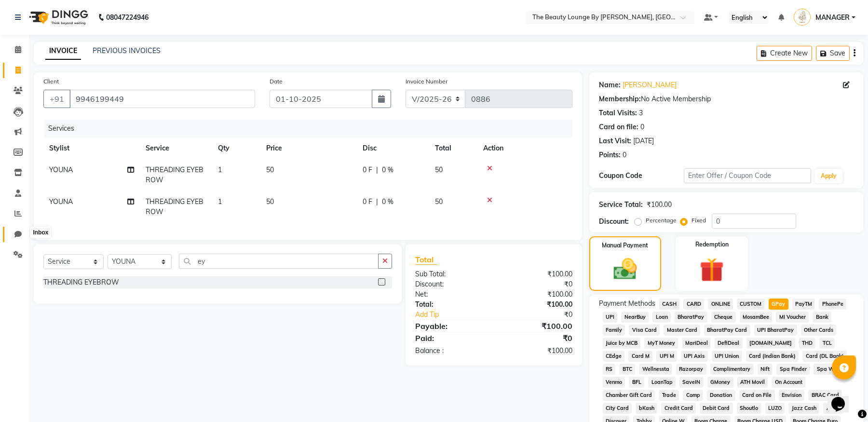 This screenshot has height=422, width=868. What do you see at coordinates (822, 317) in the screenshot?
I see `span: Bank` at bounding box center [822, 317].